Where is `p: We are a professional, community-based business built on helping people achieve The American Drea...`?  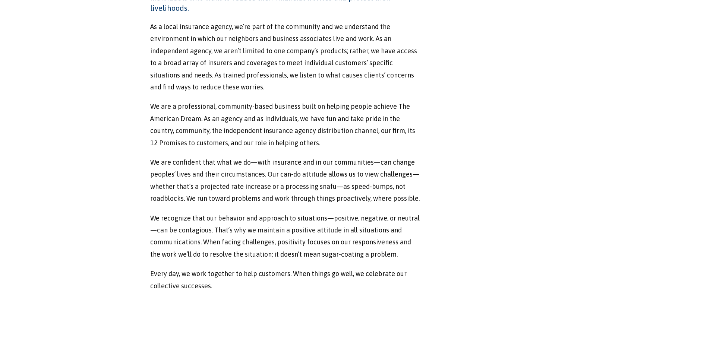
p: We are a professional, community-based business built on helping people achieve The American Drea... is located at coordinates (285, 125).